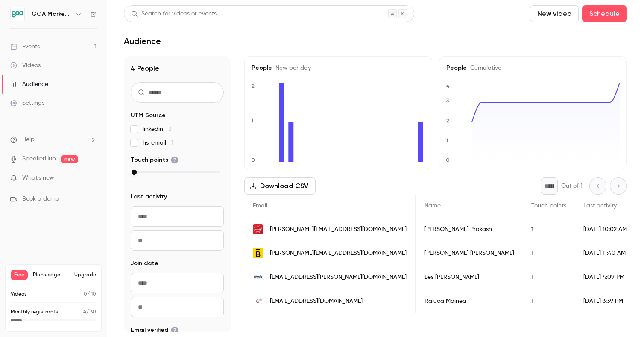  Describe the element at coordinates (177, 68) in the screenshot. I see `h1: 4 People` at that location.